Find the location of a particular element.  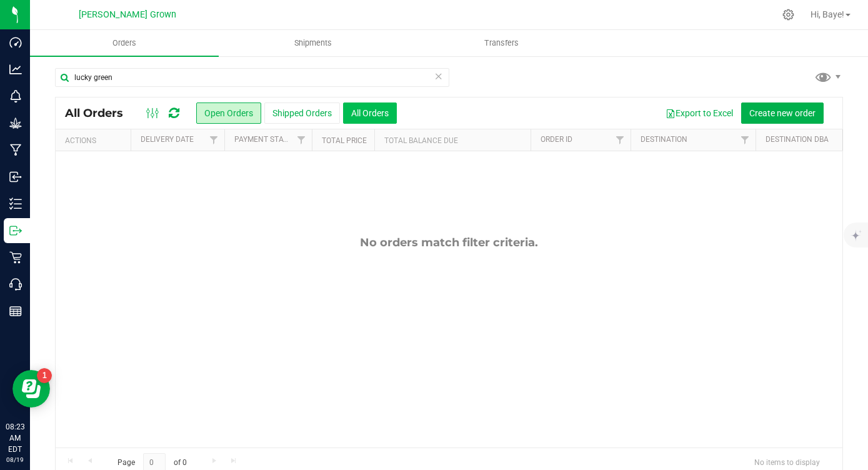

span: Orders is located at coordinates (125, 43).